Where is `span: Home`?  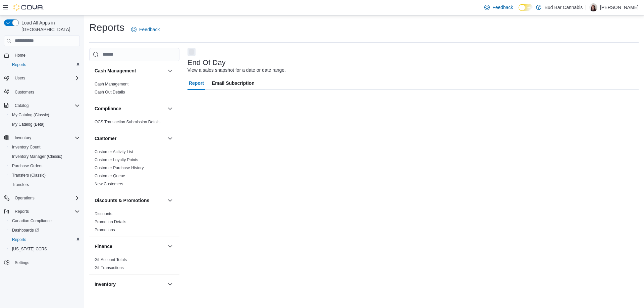 span: Home is located at coordinates (46, 55).